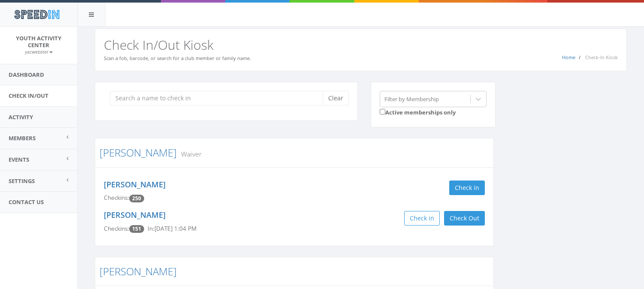 This screenshot has width=644, height=289. Describe the element at coordinates (177, 58) in the screenshot. I see `small: Scan a fob, barcode, or search for a club member or family name.` at that location.